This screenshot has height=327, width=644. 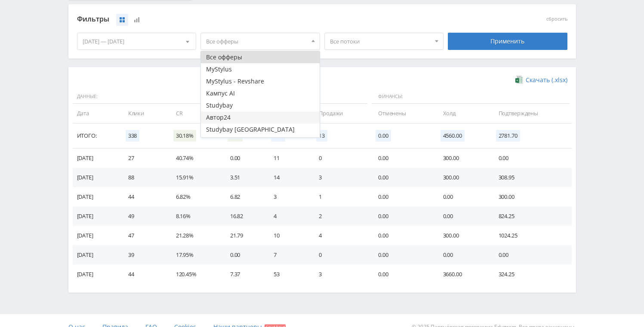 What do you see at coordinates (340, 113) in the screenshot?
I see `td: Продажи` at bounding box center [340, 113].